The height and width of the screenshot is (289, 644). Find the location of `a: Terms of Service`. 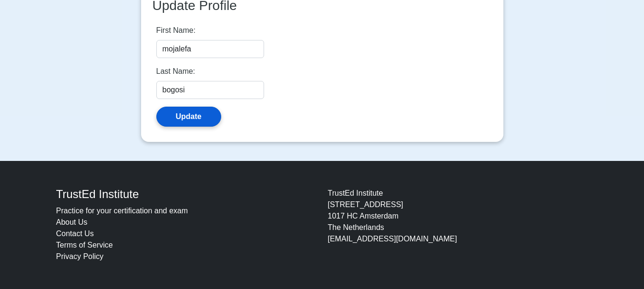

a: Terms of Service is located at coordinates (85, 245).